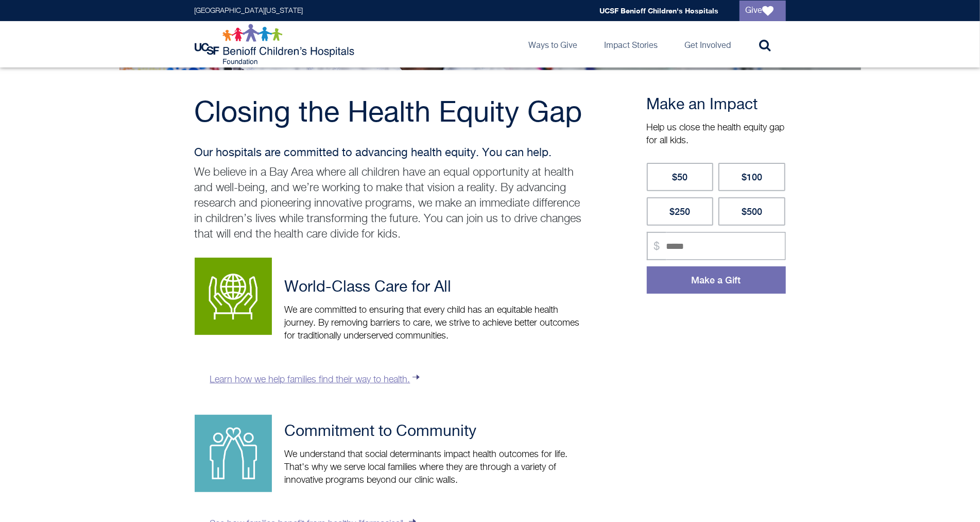 The image size is (980, 522). What do you see at coordinates (275, 45) in the screenshot?
I see `img: Logo for UCSF Benioff Children's Hospitals Foundation` at bounding box center [275, 45].